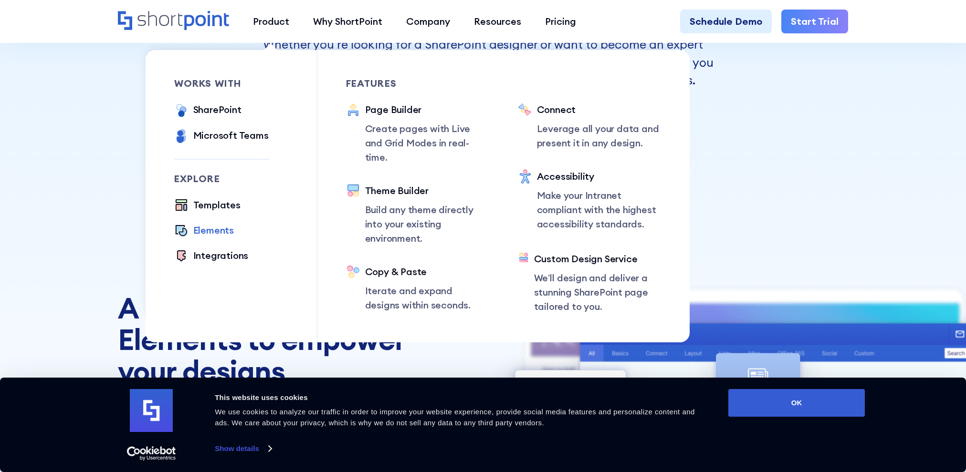 This screenshot has height=472, width=966. What do you see at coordinates (589, 201) in the screenshot?
I see `a: AccessibilityMake your Intranet compliant with the highest accessibility standards.` at bounding box center [589, 201].